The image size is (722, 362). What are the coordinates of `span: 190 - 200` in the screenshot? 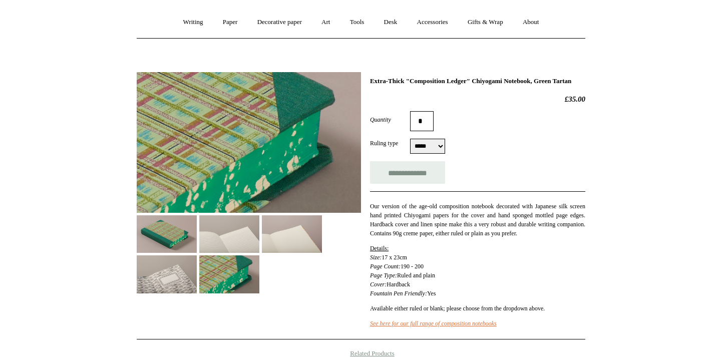 It's located at (412, 266).